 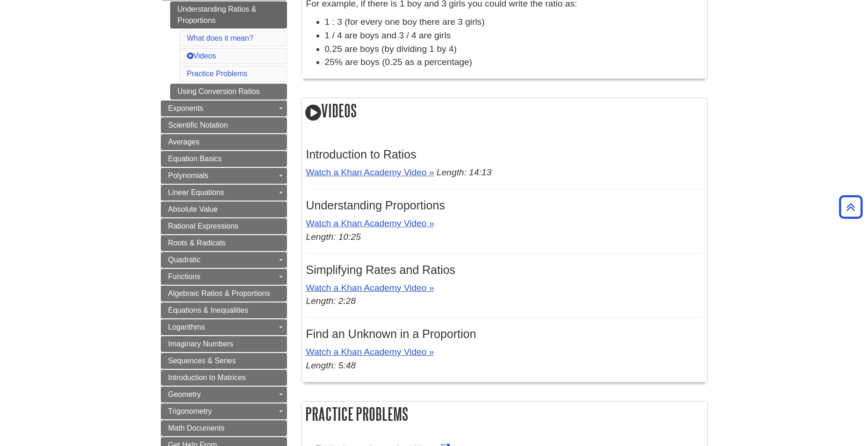 What do you see at coordinates (224, 394) in the screenshot?
I see `a: Geometry` at bounding box center [224, 394].